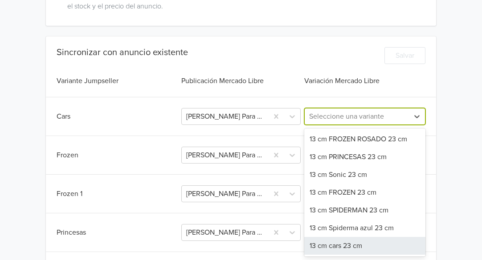 This screenshot has width=482, height=260. Describe the element at coordinates (405, 56) in the screenshot. I see `button: Salvar` at that location.